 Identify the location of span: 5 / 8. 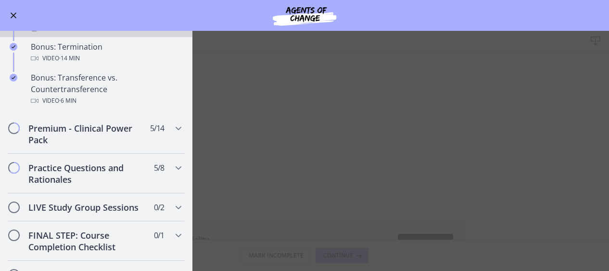
(159, 168).